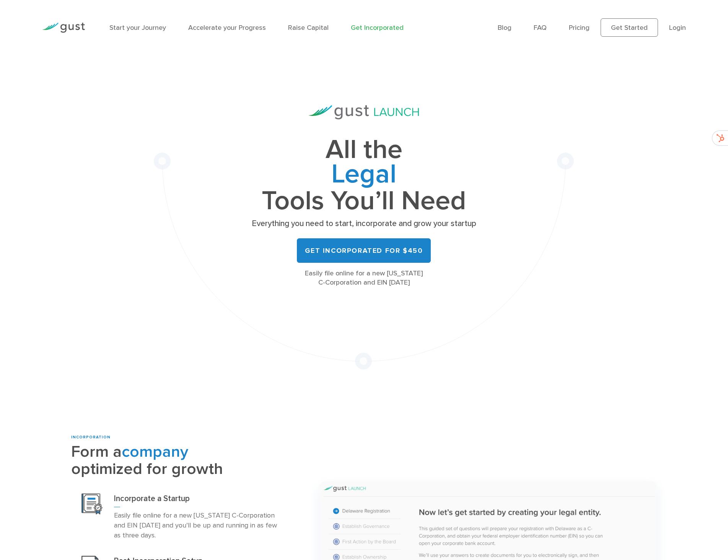  I want to click on p: Everything you need to start, incorporate and grow your startup, so click(364, 224).